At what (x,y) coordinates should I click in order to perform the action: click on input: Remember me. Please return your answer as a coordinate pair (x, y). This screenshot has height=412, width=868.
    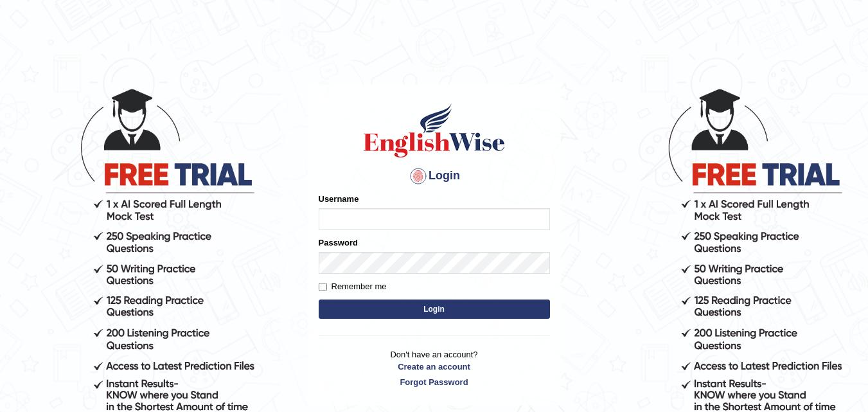
    Looking at the image, I should click on (323, 286).